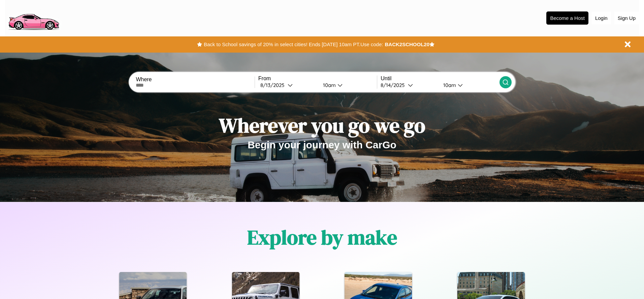 The width and height of the screenshot is (644, 299). I want to click on div: 8 / 13 / 2025, so click(274, 85).